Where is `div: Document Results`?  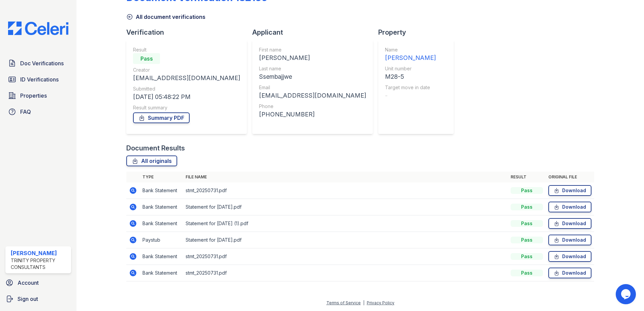 div: Document Results is located at coordinates (156, 148).